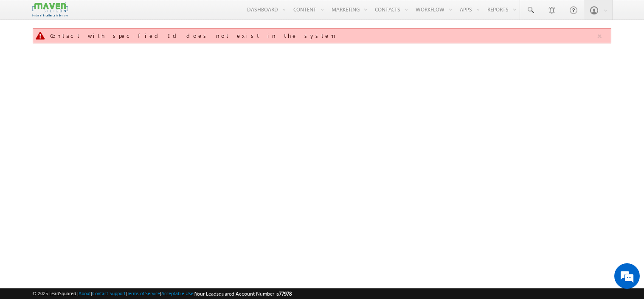 This screenshot has width=644, height=299. I want to click on a: Acceptable Use, so click(177, 293).